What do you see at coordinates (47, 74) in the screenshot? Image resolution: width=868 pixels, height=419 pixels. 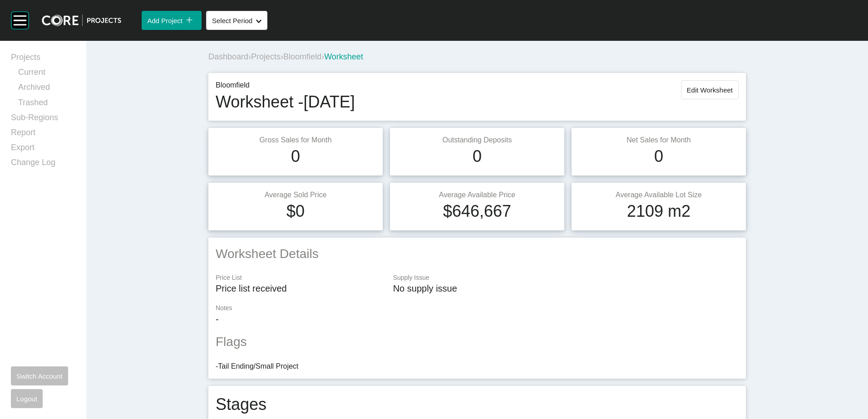 I see `a: Current` at bounding box center [47, 74].